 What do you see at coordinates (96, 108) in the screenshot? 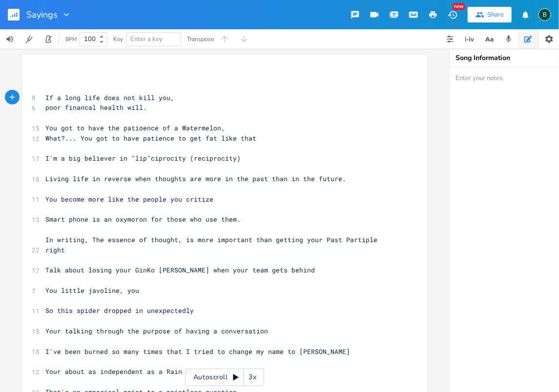
I see `span: poor financal health will.` at bounding box center [96, 108].